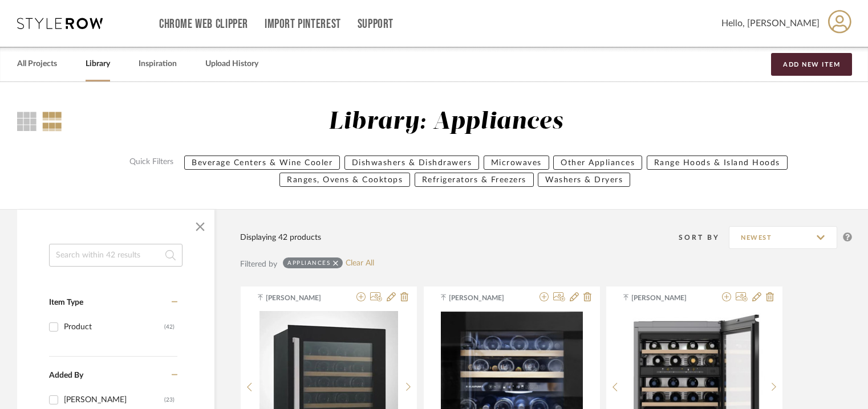 The width and height of the screenshot is (868, 409). Describe the element at coordinates (717, 163) in the screenshot. I see `button: Range Hoods & Island Hoods` at that location.